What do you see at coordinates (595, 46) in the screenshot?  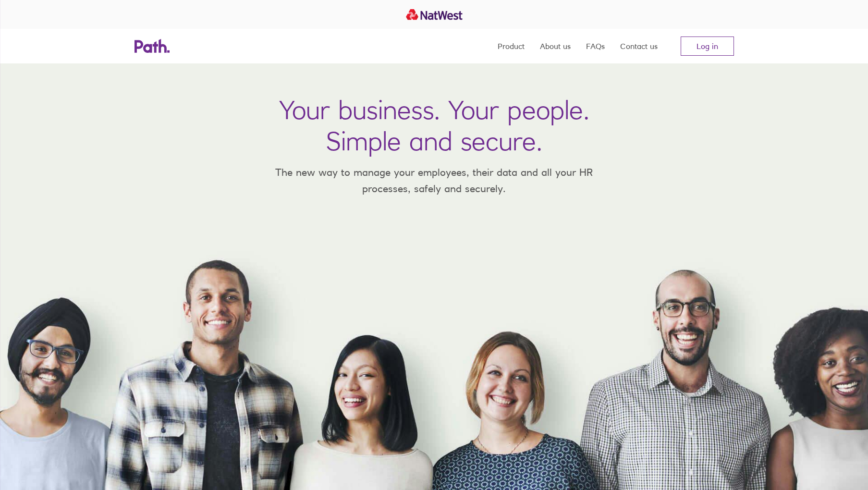 I see `a: FAQs` at bounding box center [595, 46].